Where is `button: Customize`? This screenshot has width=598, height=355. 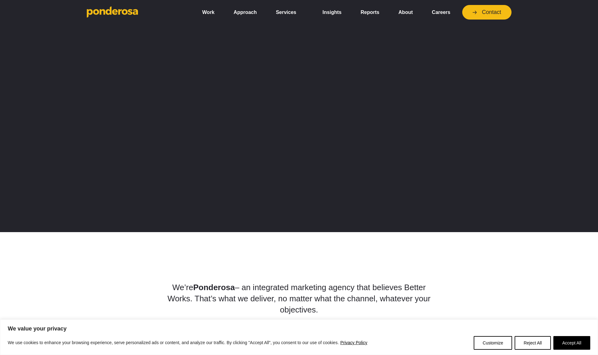
button: Customize is located at coordinates (493, 343).